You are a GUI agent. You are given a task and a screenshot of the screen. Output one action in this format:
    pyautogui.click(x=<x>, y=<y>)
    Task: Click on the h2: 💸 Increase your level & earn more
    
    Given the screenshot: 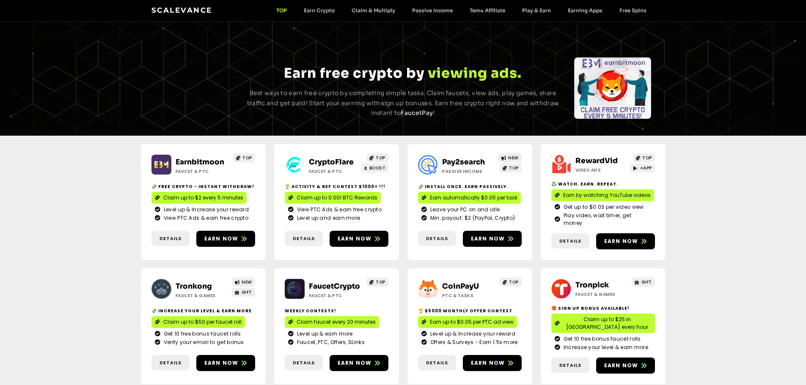 What is the action you would take?
    pyautogui.click(x=203, y=311)
    